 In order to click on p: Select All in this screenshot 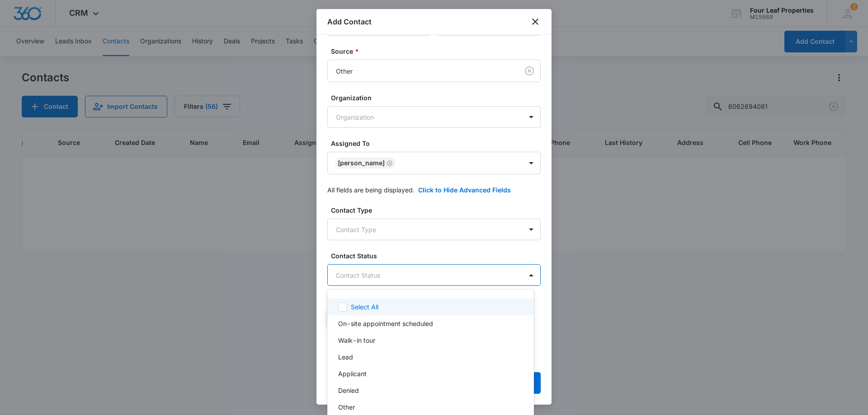, I will do `click(365, 307)`.